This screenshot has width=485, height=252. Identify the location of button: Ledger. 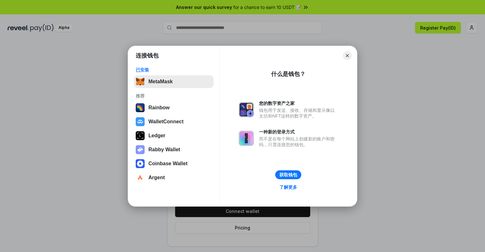
(173, 136).